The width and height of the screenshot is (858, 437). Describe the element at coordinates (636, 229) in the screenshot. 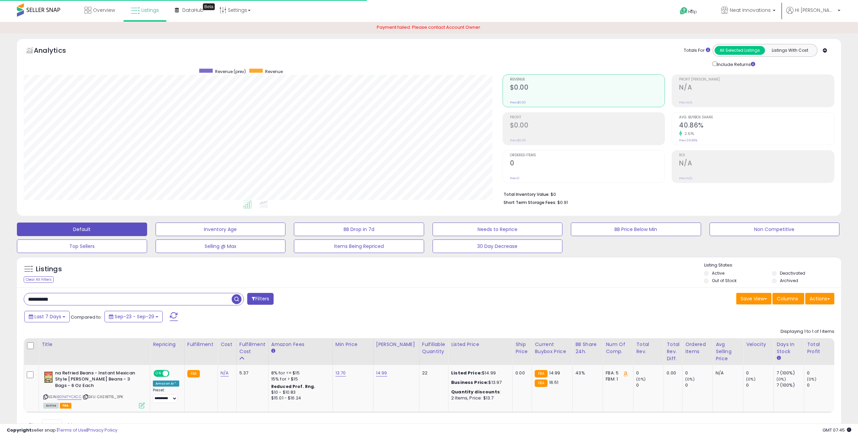

I see `button: BB Price Below Min` at that location.